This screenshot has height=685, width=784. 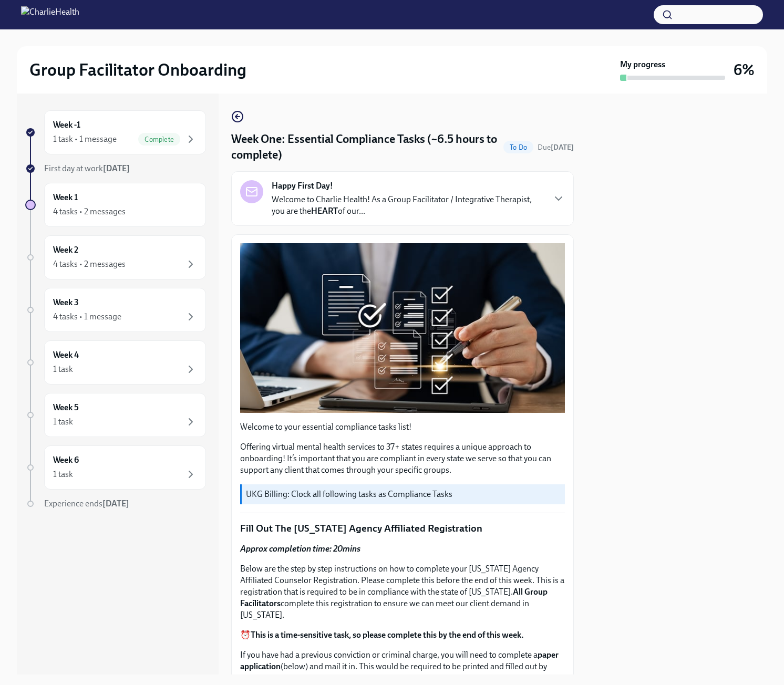 What do you see at coordinates (65, 198) in the screenshot?
I see `h6: Week 1` at bounding box center [65, 198].